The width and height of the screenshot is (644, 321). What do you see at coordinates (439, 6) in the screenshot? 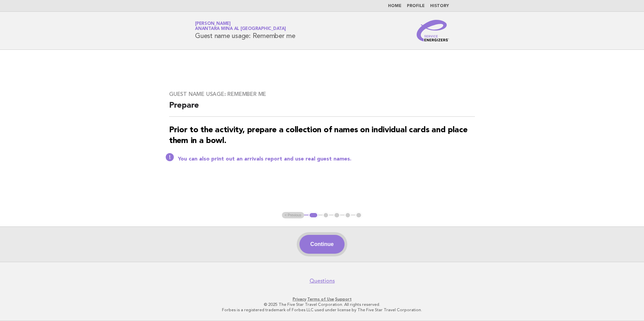
I see `a: History` at bounding box center [439, 6].